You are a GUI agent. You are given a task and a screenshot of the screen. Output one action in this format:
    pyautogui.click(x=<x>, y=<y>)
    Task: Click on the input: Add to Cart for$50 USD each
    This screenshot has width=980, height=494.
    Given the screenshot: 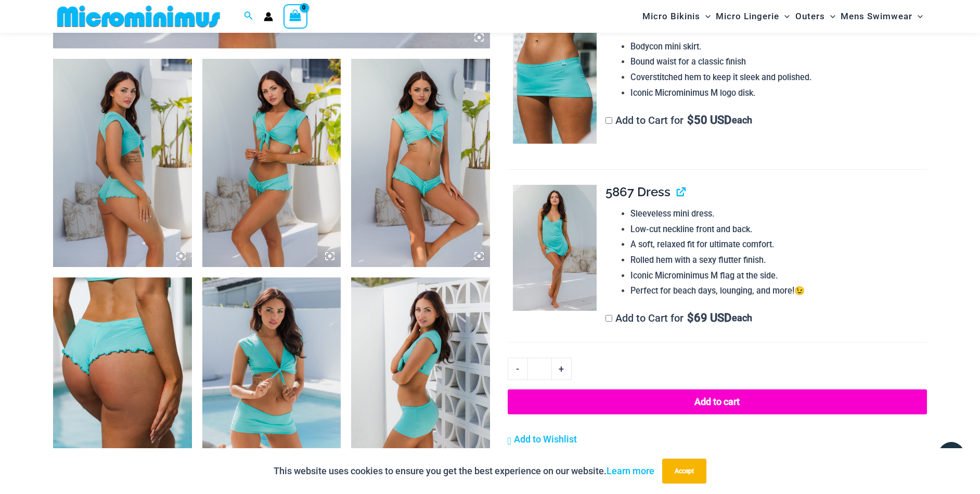 What is the action you would take?
    pyautogui.click(x=608, y=120)
    